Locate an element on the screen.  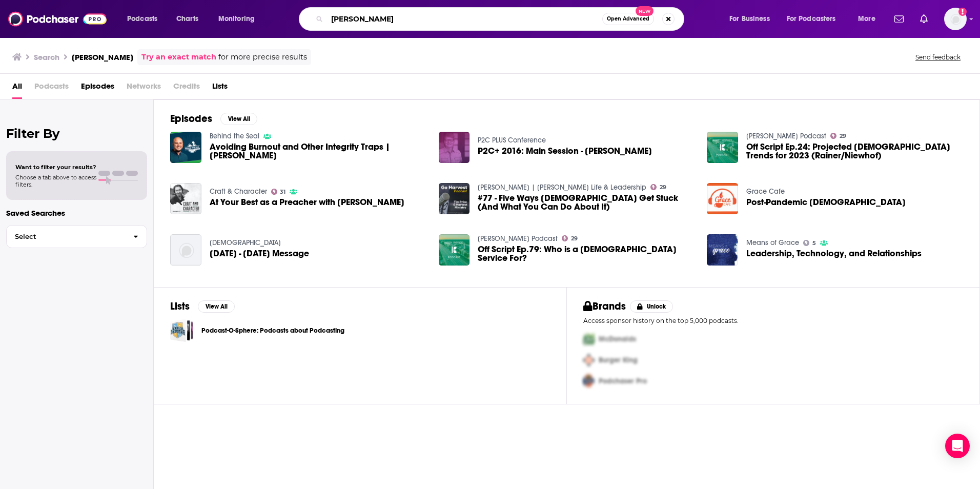
a: Episodes is located at coordinates (98, 88).